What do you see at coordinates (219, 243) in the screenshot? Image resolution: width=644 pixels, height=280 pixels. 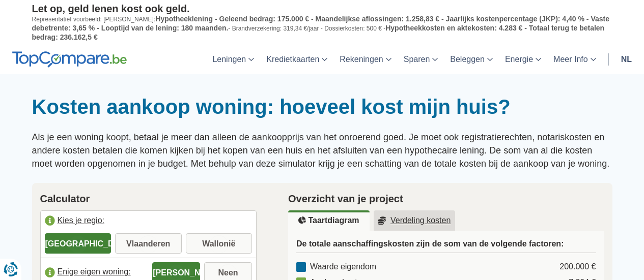 I see `label: Wallonië` at bounding box center [219, 243].